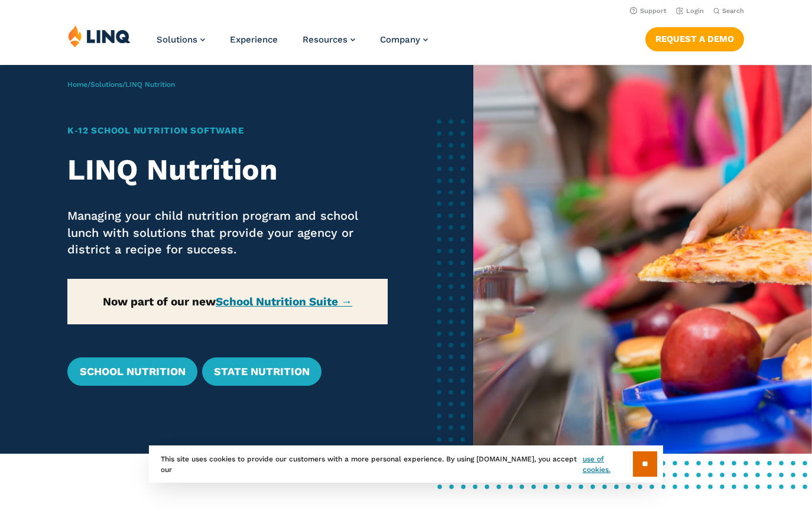 The image size is (812, 511). I want to click on span: Solutions, so click(177, 40).